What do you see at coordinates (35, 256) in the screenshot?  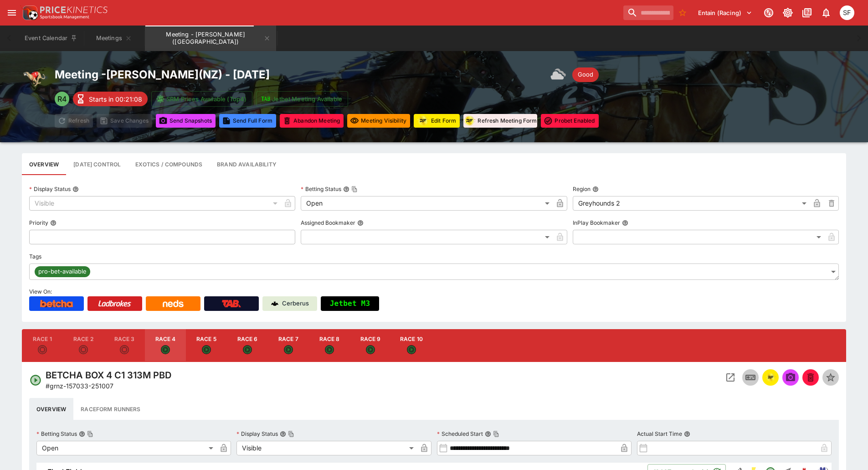 I see `p: Tags` at bounding box center [35, 256].